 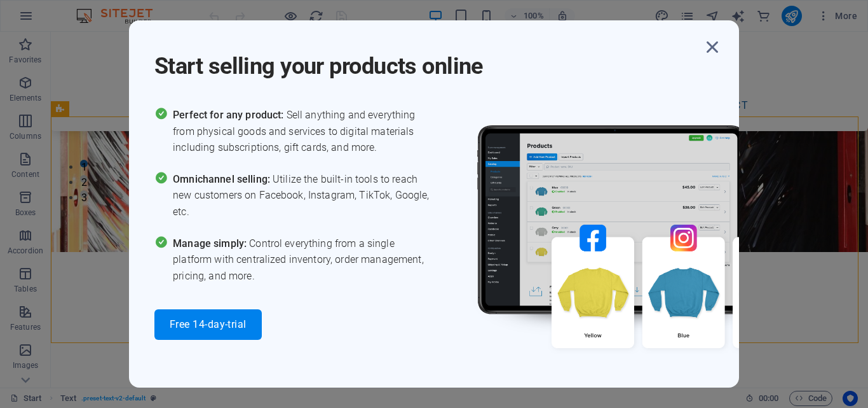 What do you see at coordinates (303, 195) in the screenshot?
I see `span: Utilize the built-in tools to reach new customers on Facebook, Instagram, TikTok, Google, etc.` at bounding box center [303, 195].